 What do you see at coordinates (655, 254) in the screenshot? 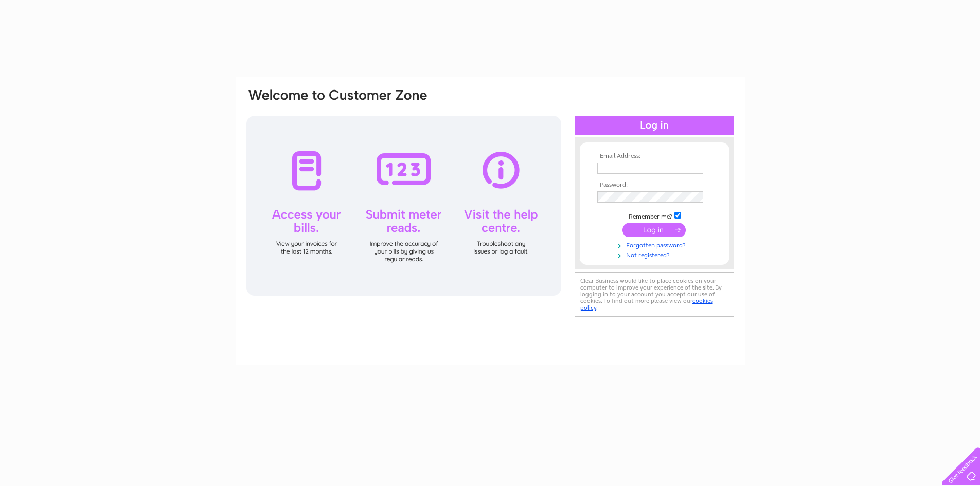
I see `a: Not registered?` at bounding box center [655, 254].